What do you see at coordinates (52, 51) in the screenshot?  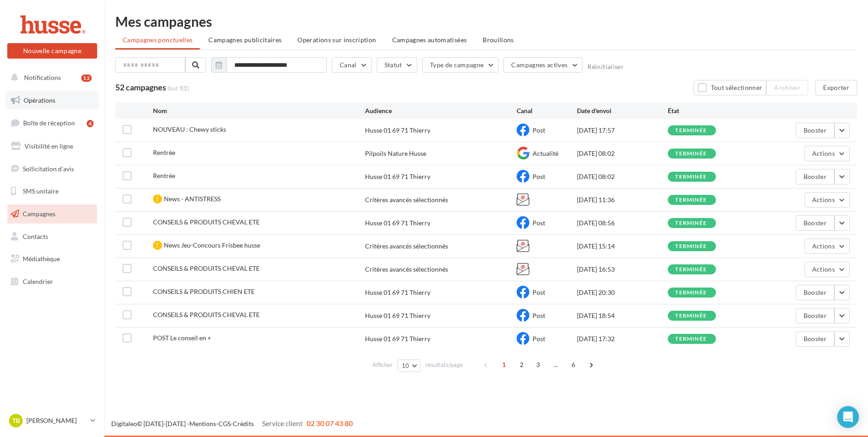 I see `button: Nouvelle campagne` at bounding box center [52, 51].